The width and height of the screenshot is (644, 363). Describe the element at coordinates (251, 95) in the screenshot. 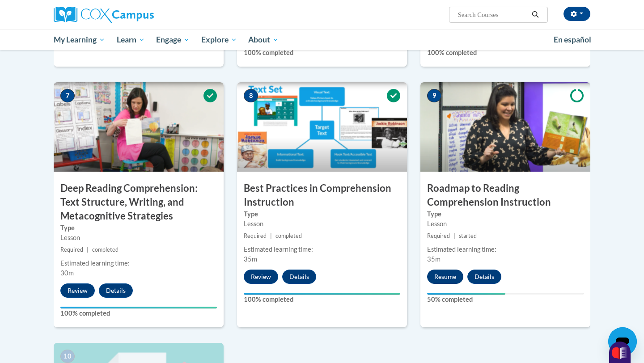

I see `span: 8` at that location.